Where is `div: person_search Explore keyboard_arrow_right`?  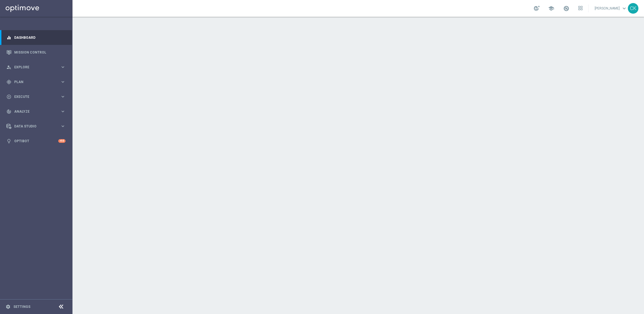
div: person_search Explore keyboard_arrow_right is located at coordinates (36, 67).